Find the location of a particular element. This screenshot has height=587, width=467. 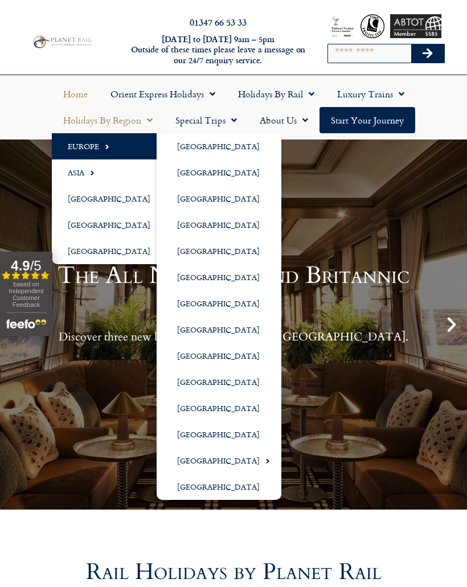

a: About Us is located at coordinates (284, 120).